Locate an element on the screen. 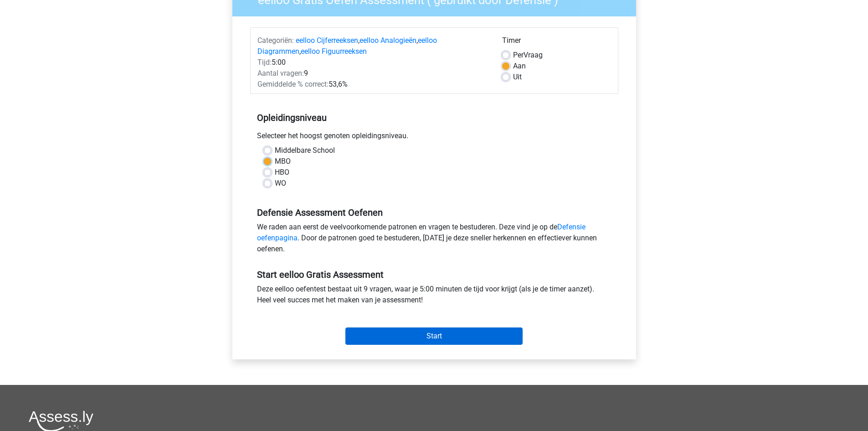 Image resolution: width=868 pixels, height=431 pixels. div: Timer is located at coordinates (557, 43).